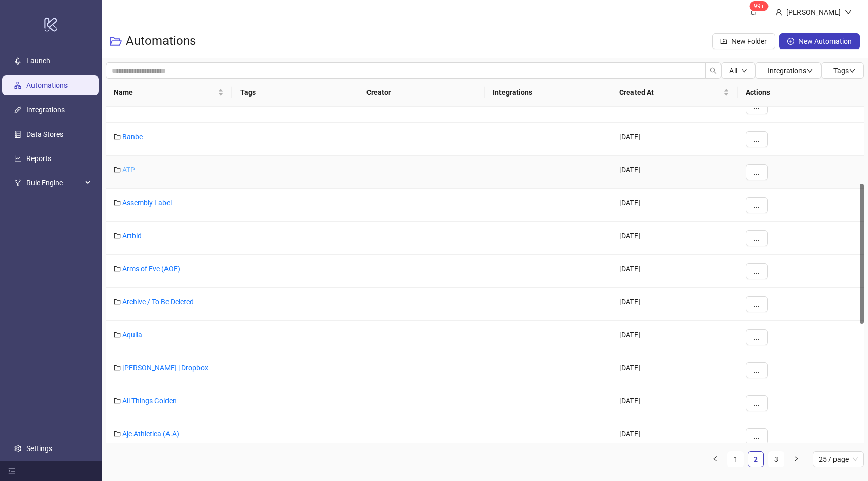 The image size is (868, 481). What do you see at coordinates (753, 12) in the screenshot?
I see `span: bell` at bounding box center [753, 12].